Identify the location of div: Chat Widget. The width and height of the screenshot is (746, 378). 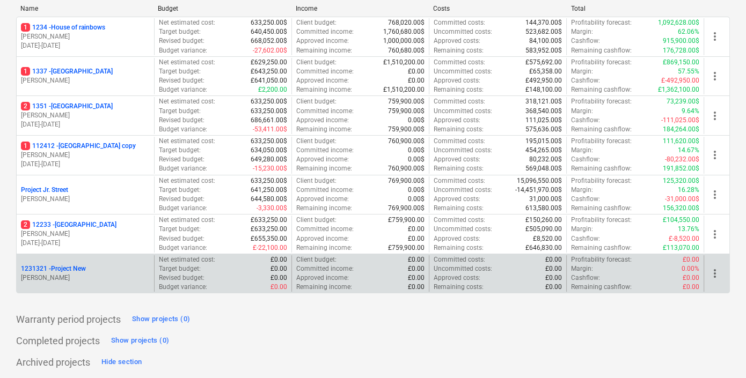
(719, 352).